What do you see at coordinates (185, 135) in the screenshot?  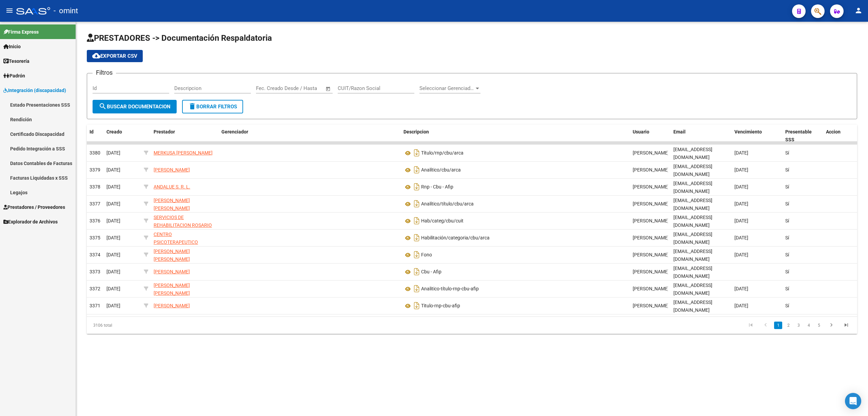 I see `datatable-header-cell: Prestador` at bounding box center [185, 135].